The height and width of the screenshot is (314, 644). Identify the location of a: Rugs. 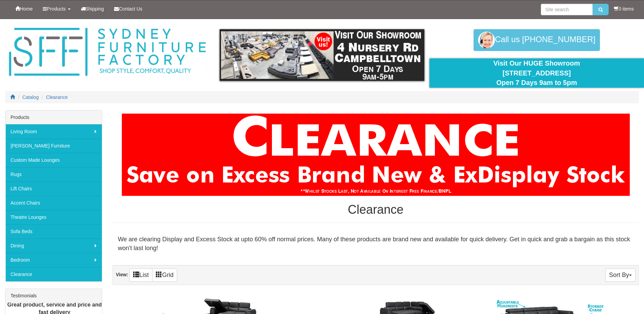
(53, 174).